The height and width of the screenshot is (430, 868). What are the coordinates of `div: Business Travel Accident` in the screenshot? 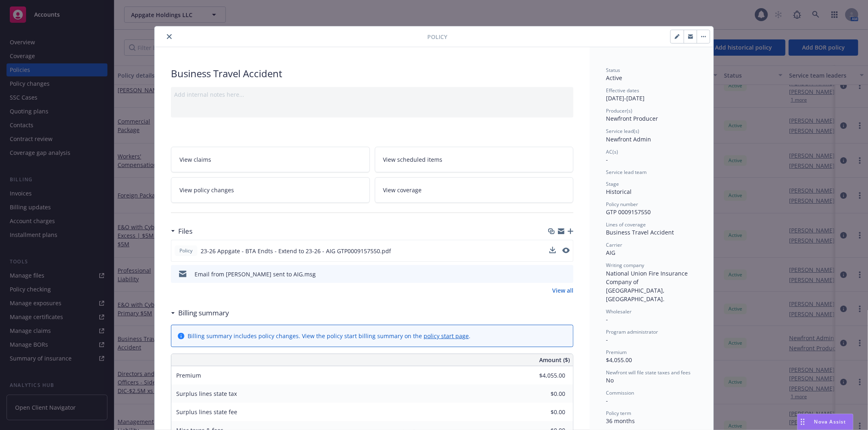 It's located at (372, 74).